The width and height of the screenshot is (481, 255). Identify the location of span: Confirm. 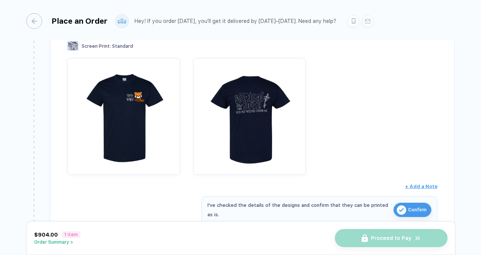
(417, 210).